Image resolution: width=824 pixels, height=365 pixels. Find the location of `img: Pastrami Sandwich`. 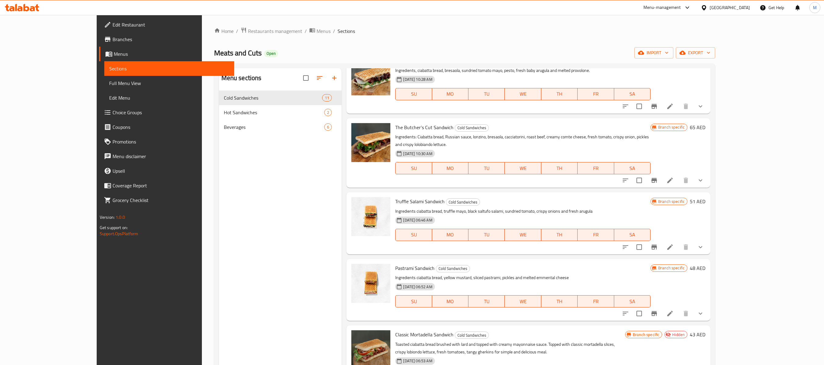

img: Pastrami Sandwich is located at coordinates (371, 284).